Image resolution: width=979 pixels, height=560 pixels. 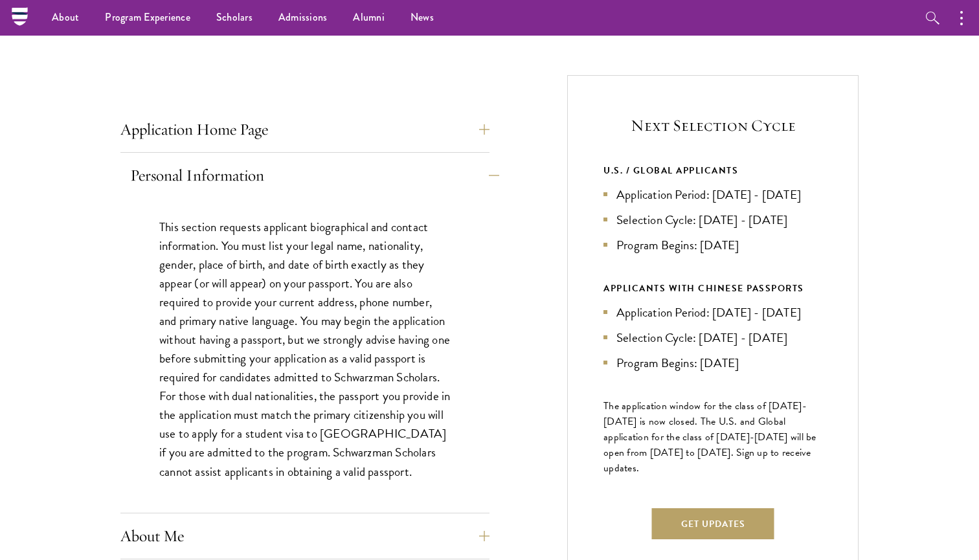 What do you see at coordinates (305, 129) in the screenshot?
I see `button: Application Home Page` at bounding box center [305, 129].